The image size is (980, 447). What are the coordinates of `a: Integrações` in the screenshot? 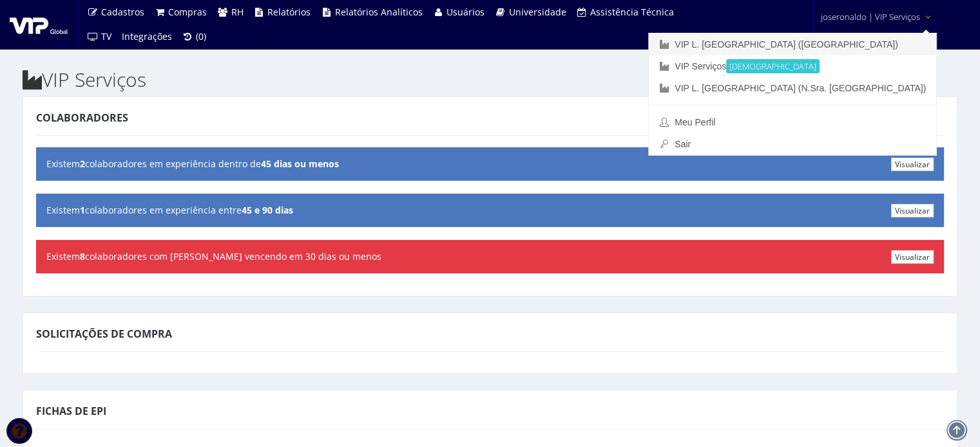 It's located at (147, 36).